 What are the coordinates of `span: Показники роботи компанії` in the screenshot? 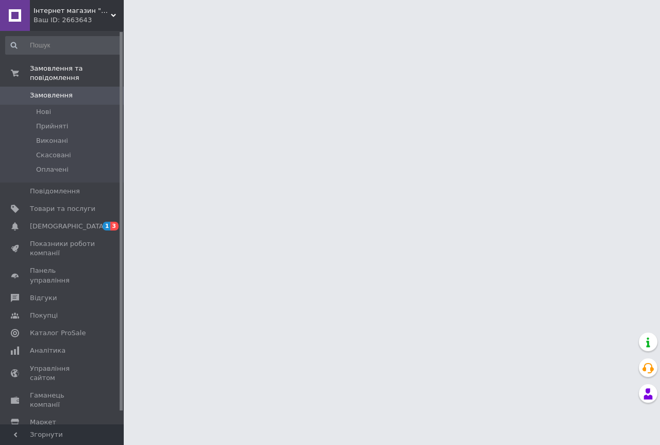 It's located at (62, 249).